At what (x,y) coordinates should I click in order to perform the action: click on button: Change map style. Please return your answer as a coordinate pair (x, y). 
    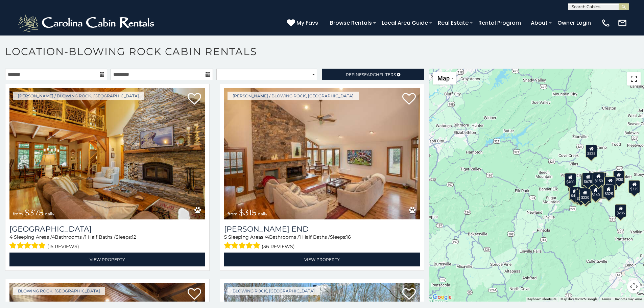
    Looking at the image, I should click on (445, 78).